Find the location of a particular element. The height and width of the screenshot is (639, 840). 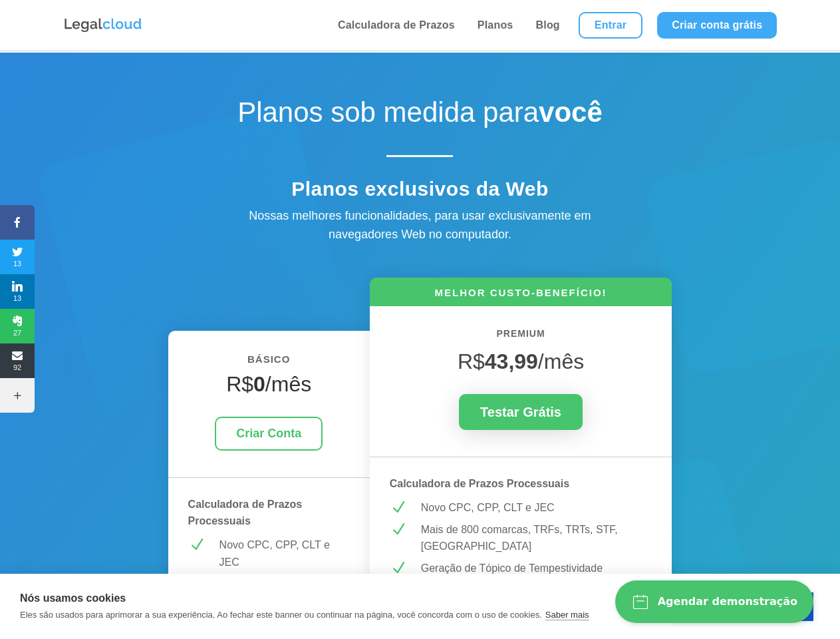

h1: Planos sob medida para is located at coordinates (420, 116).